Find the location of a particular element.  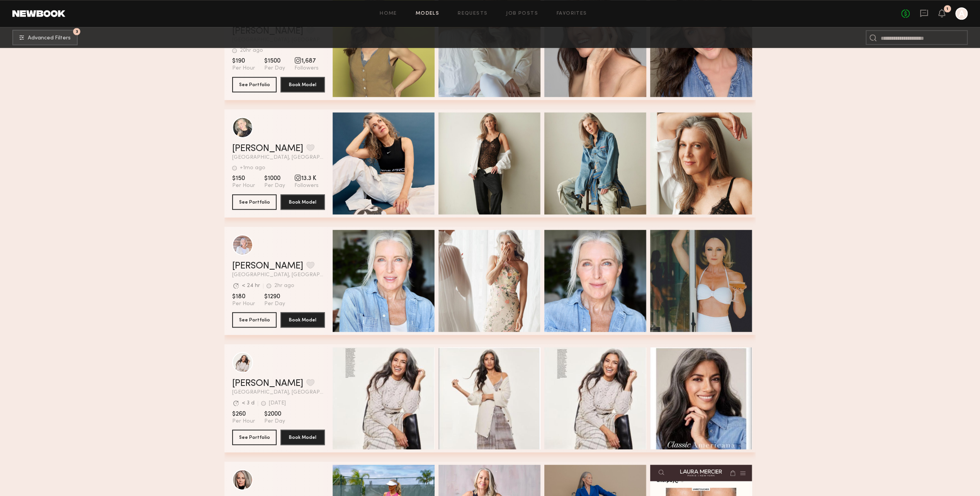

button: 3Advanced Filters is located at coordinates (45, 37).